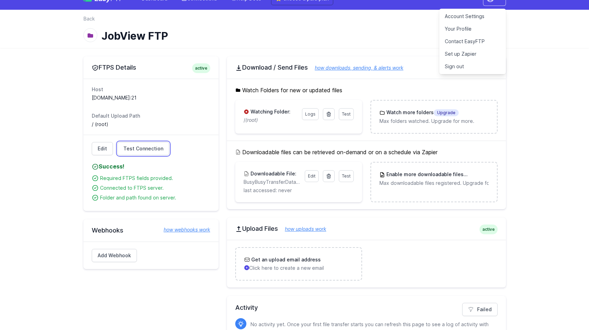 The width and height of the screenshot is (589, 330). I want to click on dt: Default Upload Path, so click(151, 116).